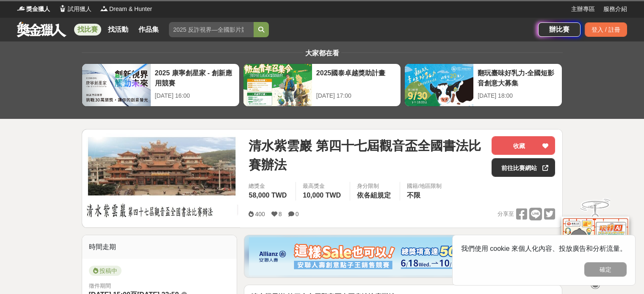 The height and width of the screenshot is (294, 644). Describe the element at coordinates (322, 195) in the screenshot. I see `span: 10,000 TWD` at that location.